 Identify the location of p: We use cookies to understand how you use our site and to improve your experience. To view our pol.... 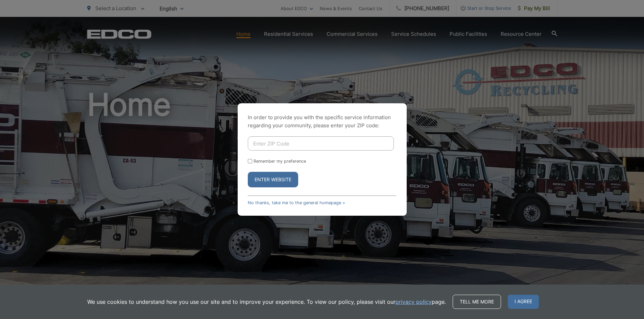
(266, 302).